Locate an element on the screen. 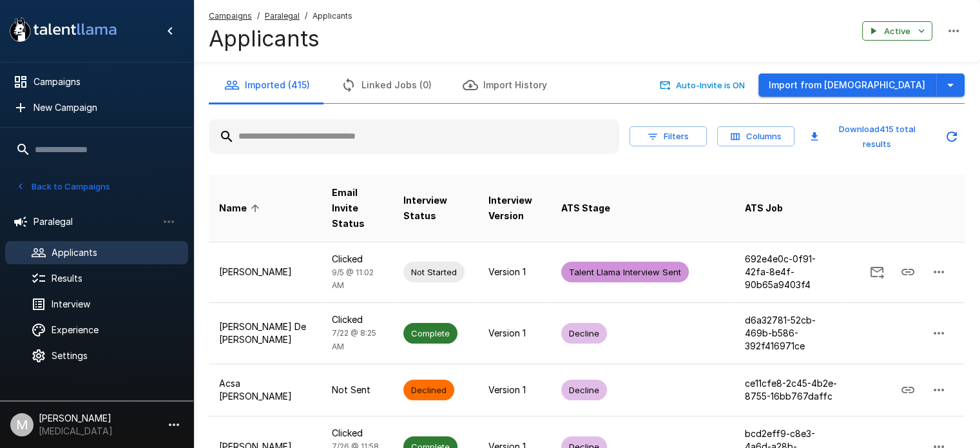  button: Download415 total results is located at coordinates (869, 137).